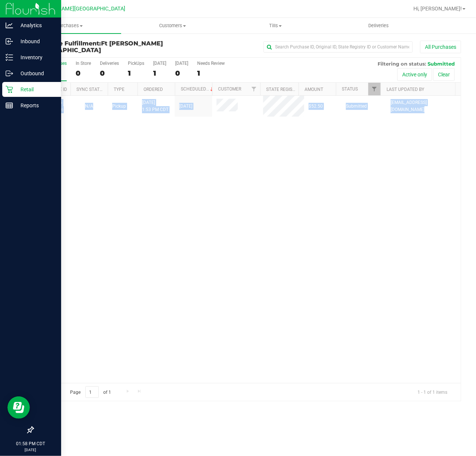 This screenshot has width=476, height=456. Describe the element at coordinates (198, 89) in the screenshot. I see `a: Scheduled` at that location.